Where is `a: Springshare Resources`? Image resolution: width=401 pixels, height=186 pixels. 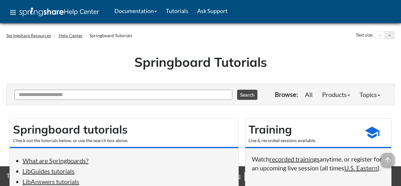 a: Springshare Resources is located at coordinates (29, 35).